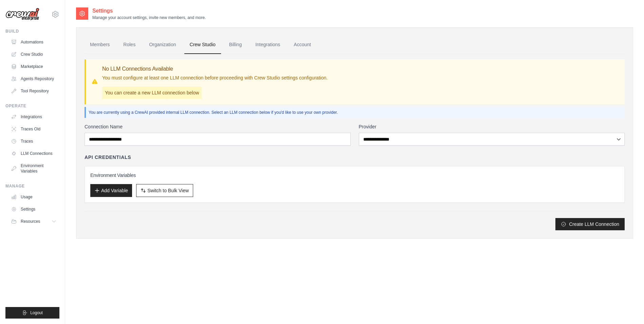  I want to click on a: Usage, so click(34, 197).